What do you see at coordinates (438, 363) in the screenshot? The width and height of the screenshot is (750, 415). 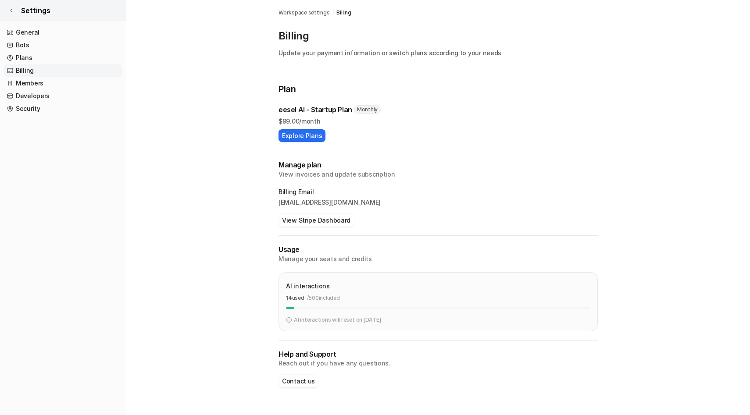 I see `p: Reach out if you have any questions.` at bounding box center [438, 363].